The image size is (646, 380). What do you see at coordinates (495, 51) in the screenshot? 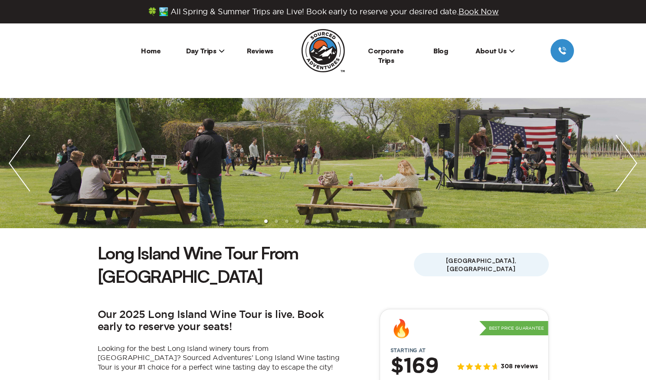
I see `span: About Us` at bounding box center [495, 51].